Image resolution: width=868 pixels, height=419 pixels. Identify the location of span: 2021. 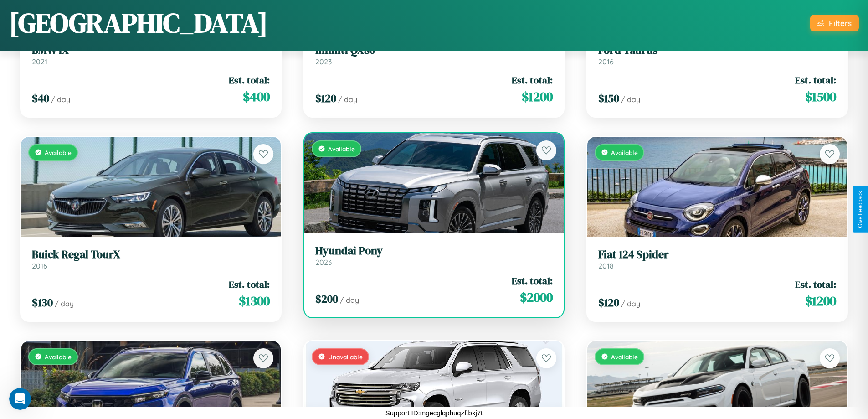
(39, 62).